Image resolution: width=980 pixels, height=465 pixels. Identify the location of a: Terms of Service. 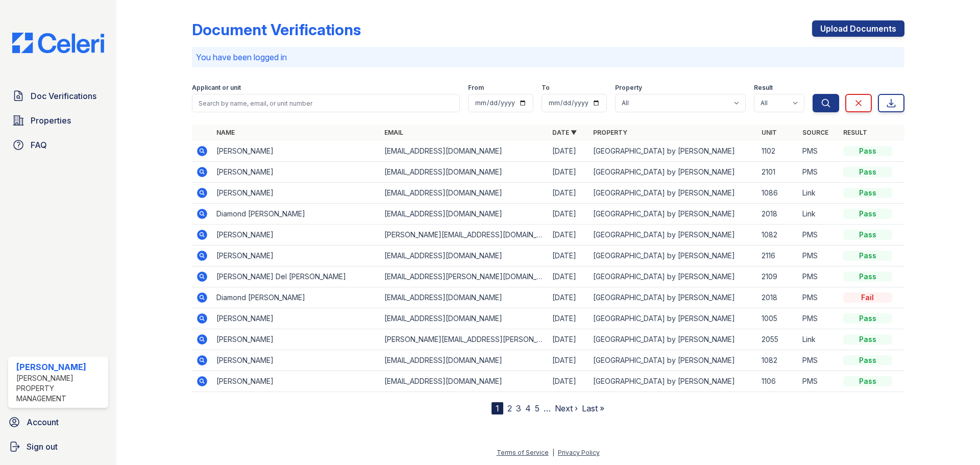
(523, 453).